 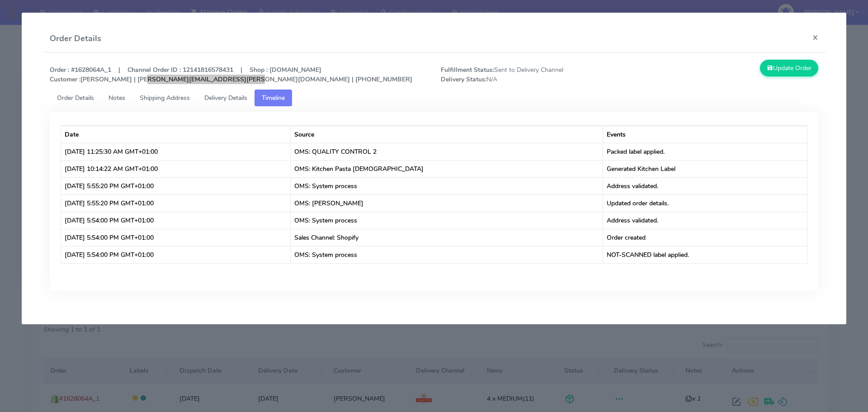 What do you see at coordinates (789, 68) in the screenshot?
I see `button: Update Order` at bounding box center [789, 68].